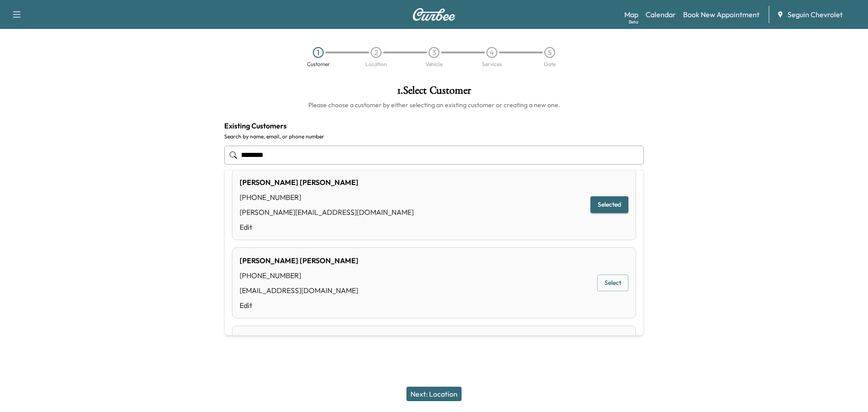  What do you see at coordinates (815, 14) in the screenshot?
I see `span: Seguin Chevrolet` at bounding box center [815, 14].